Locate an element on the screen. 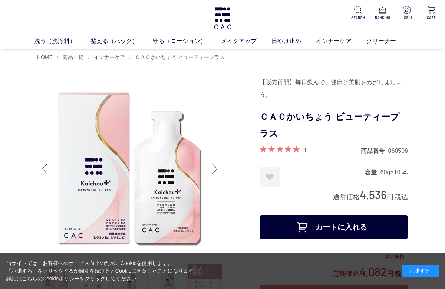 The image size is (445, 289). a: 洗う（洗浄料） is located at coordinates (62, 41).